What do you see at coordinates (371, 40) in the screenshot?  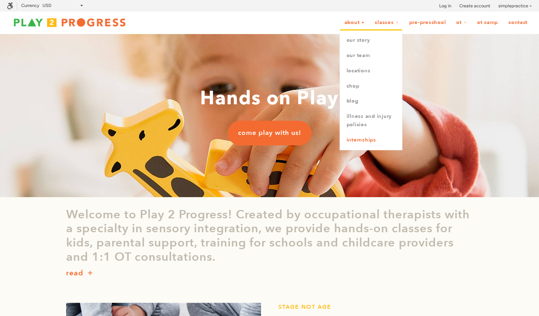 I see `a: Our Story` at bounding box center [371, 40].